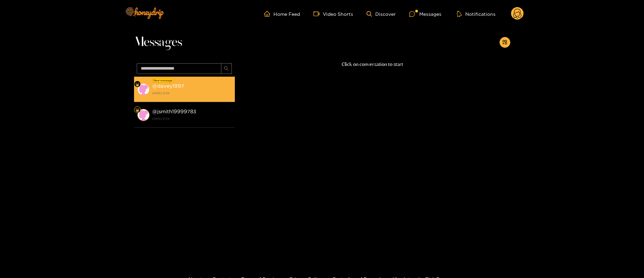  I want to click on a: Home Feed, so click(282, 14).